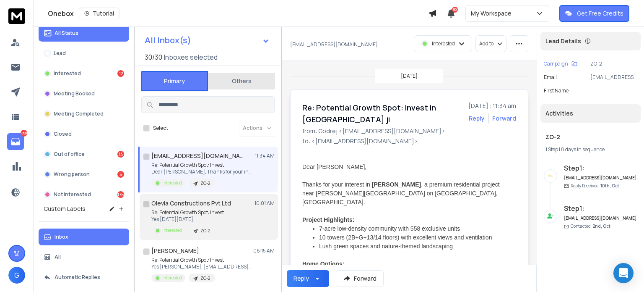 This screenshot has height=292, width=644. Describe the element at coordinates (594, 14) in the screenshot. I see `button: Get Free Credits` at that location.